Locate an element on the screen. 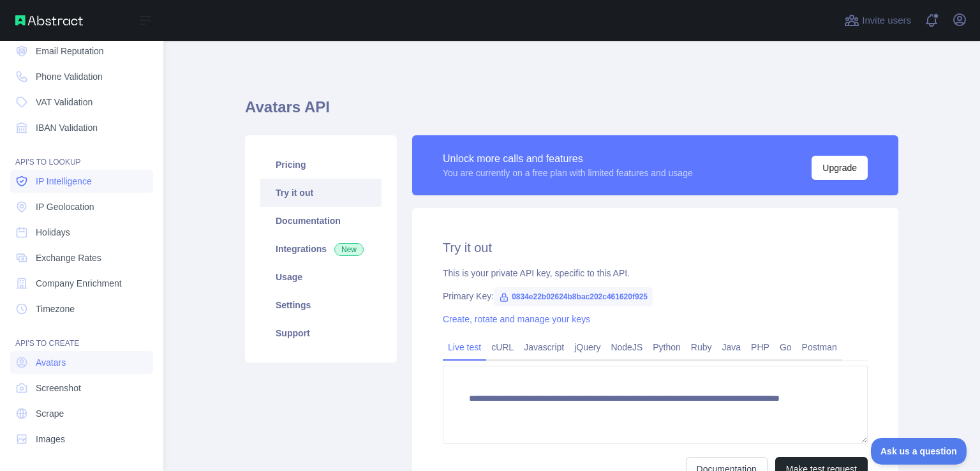 Image resolution: width=980 pixels, height=471 pixels. span: Phone Validation is located at coordinates (69, 77).